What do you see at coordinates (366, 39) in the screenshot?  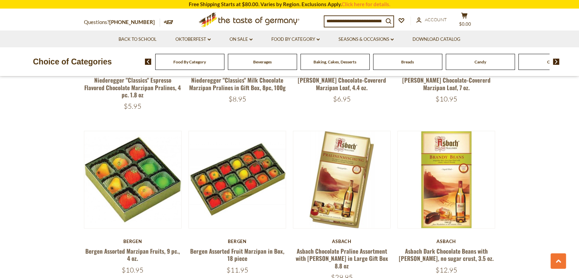 I see `a: Seasons & Occasions` at bounding box center [366, 39].